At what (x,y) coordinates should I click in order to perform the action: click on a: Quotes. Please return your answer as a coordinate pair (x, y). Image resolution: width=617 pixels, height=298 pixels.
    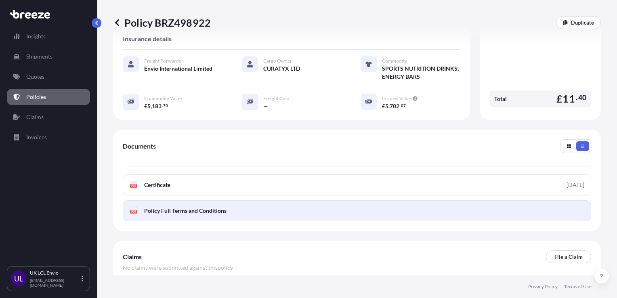
    Looking at the image, I should click on (48, 77).